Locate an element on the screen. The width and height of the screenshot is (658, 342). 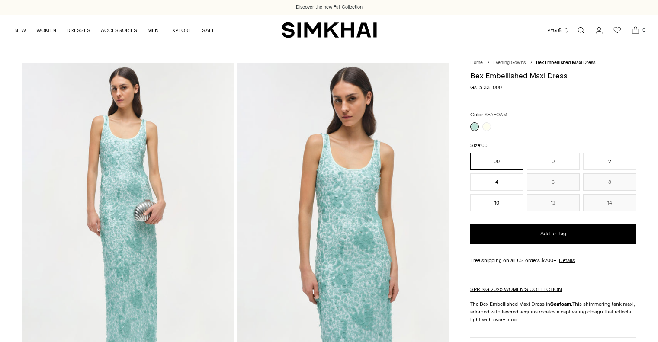
span: 00 is located at coordinates (484, 145).